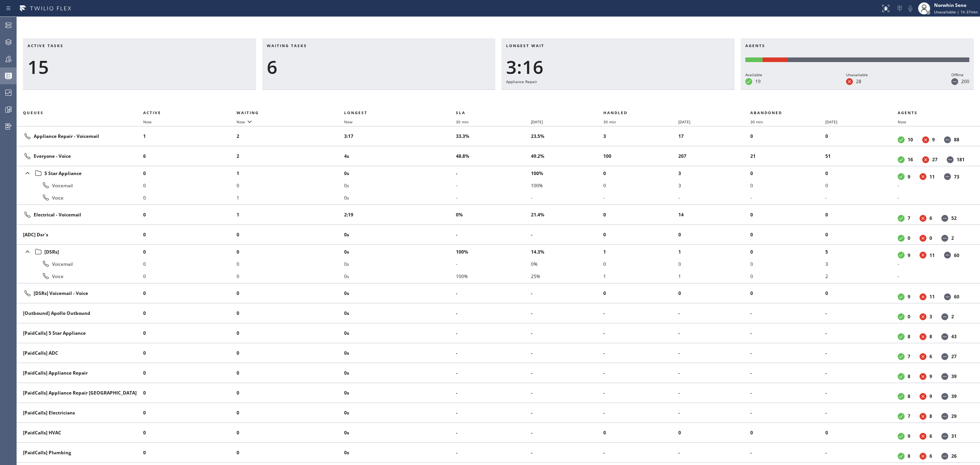  I want to click on span: Waiting tasks, so click(287, 46).